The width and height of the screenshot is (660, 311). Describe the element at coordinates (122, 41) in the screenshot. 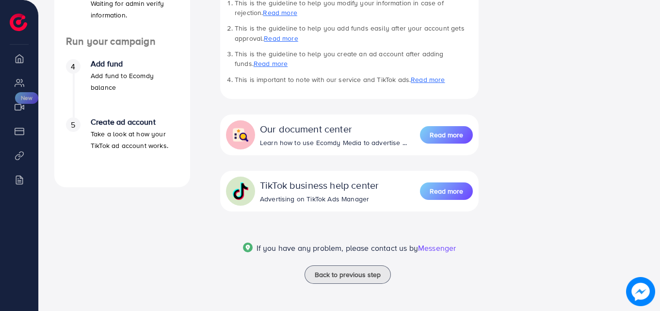

I see `h4: Run your campaign` at that location.